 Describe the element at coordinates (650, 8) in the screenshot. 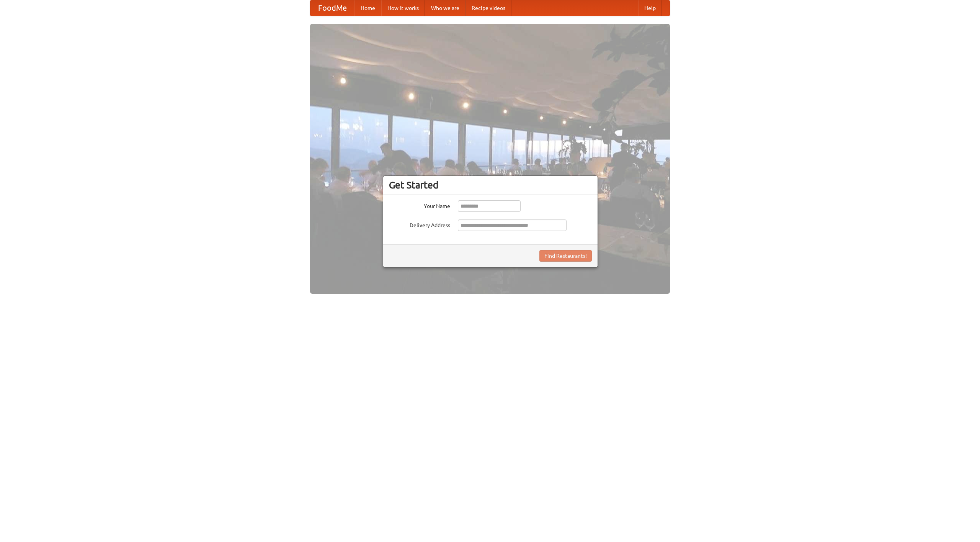

I see `a: Help` at that location.